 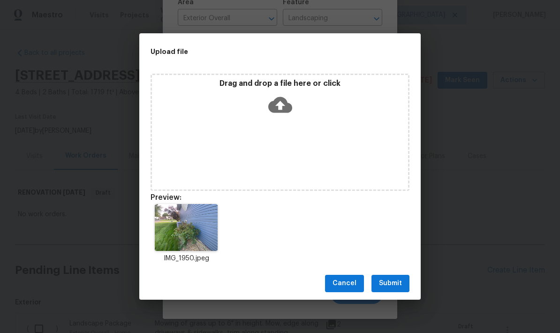 I want to click on p: IMG_1950.jpeg, so click(x=186, y=259).